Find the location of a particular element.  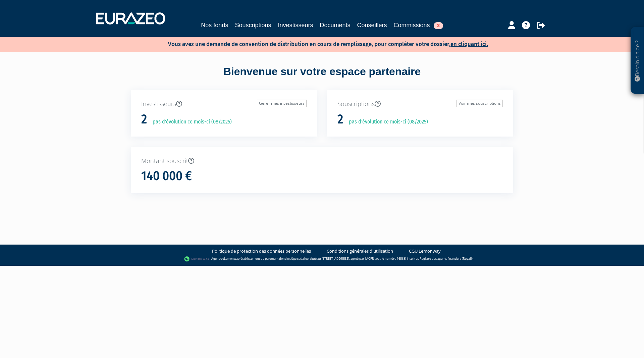

p: Souscriptions is located at coordinates (420, 104).